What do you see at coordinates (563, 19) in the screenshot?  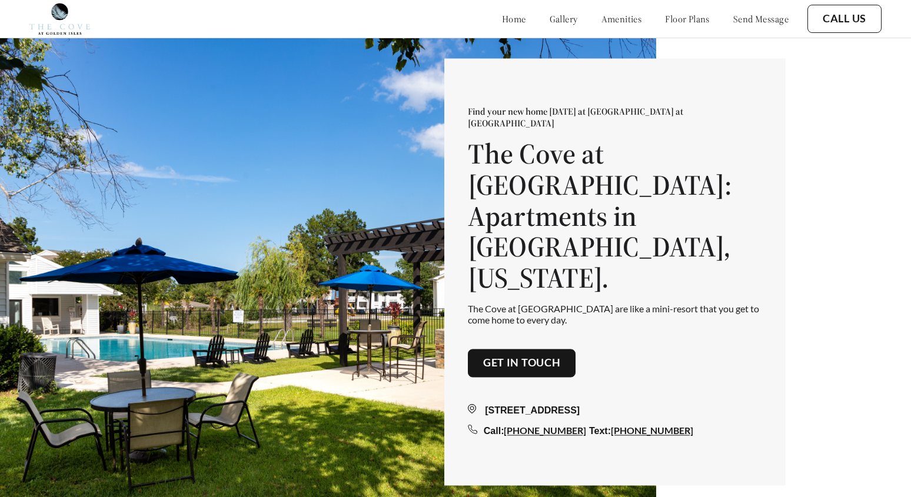 I see `a: gallery` at bounding box center [563, 19].